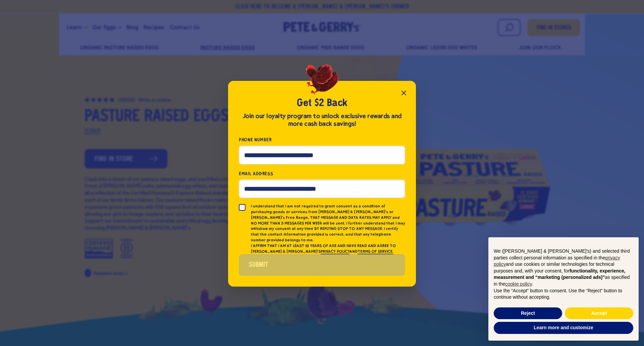  What do you see at coordinates (564, 294) in the screenshot?
I see `p: Use the “Accept” button to consent. Use the “Reject” button to continue without accepting.` at bounding box center [564, 294].